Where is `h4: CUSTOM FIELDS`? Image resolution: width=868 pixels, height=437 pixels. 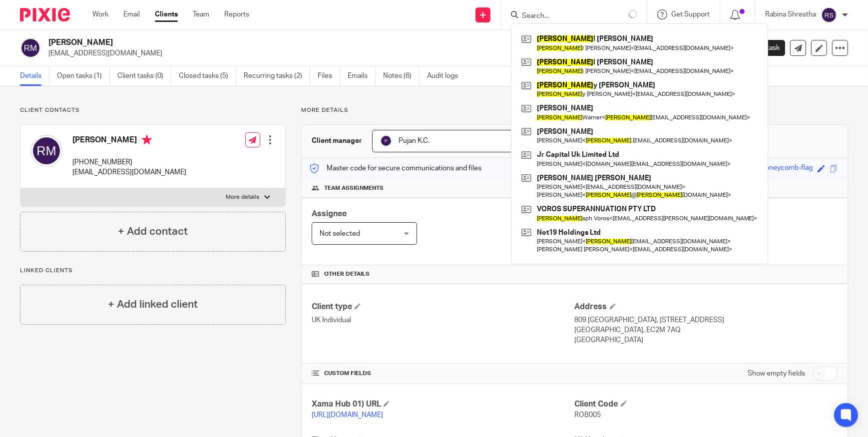 h4: CUSTOM FIELDS is located at coordinates (443, 373).